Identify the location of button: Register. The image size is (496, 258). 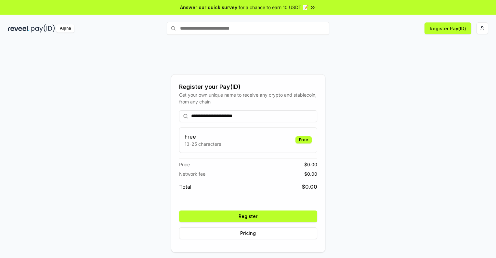
(248, 216).